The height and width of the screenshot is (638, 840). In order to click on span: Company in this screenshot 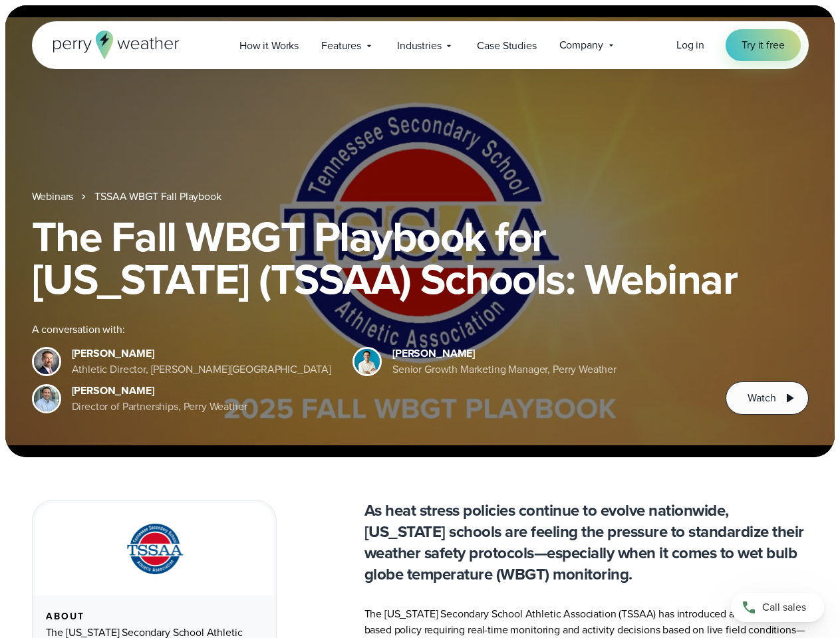, I will do `click(581, 46)`.